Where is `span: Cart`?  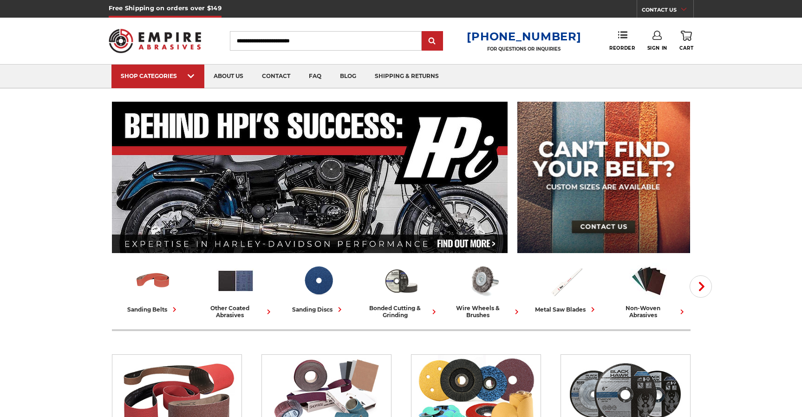
span: Cart is located at coordinates (687, 48).